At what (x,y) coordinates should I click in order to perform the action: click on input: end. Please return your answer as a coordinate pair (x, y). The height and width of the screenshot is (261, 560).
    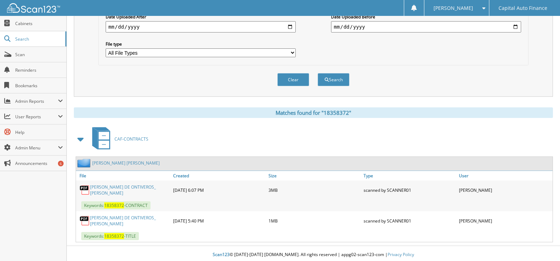
    Looking at the image, I should click on (426, 27).